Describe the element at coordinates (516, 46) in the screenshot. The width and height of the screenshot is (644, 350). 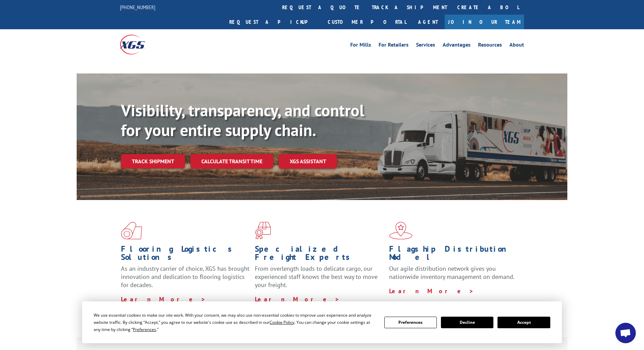
I see `a: About` at that location.